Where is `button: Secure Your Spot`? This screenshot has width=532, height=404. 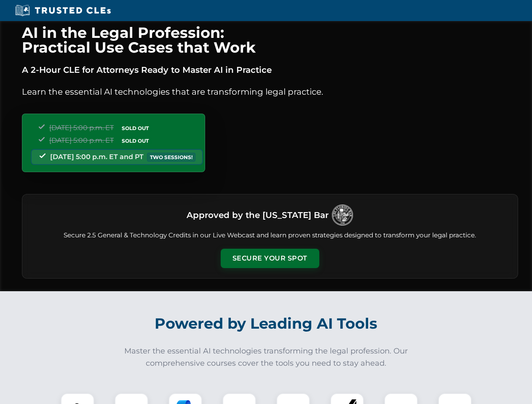
button: Secure Your Spot is located at coordinates (270, 259).